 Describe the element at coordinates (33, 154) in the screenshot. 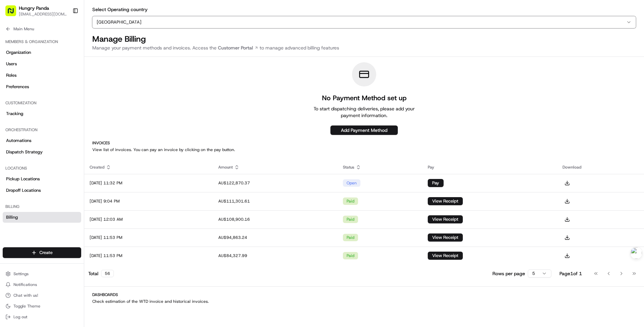

I see `span: Knowledge Base` at that location.